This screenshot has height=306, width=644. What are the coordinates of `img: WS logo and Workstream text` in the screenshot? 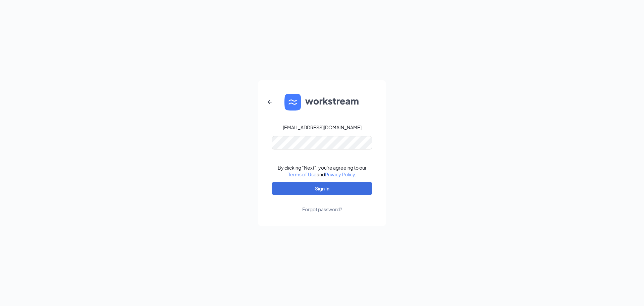 It's located at (322, 102).